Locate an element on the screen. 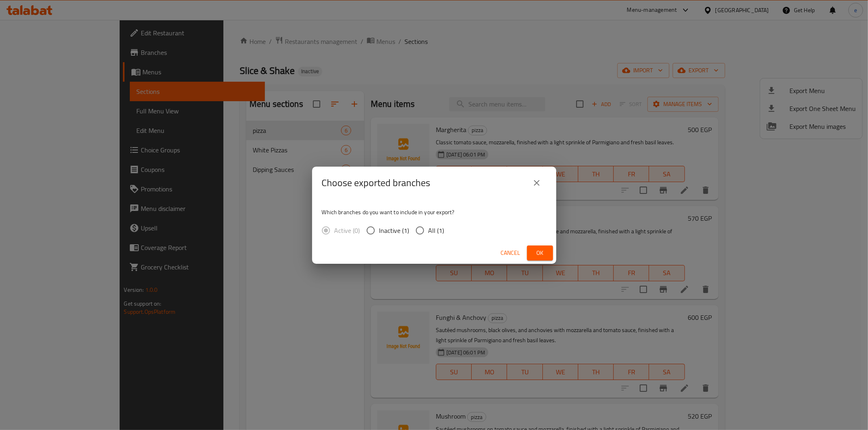 This screenshot has height=430, width=868. p: Which branches do you want to include in your export? is located at coordinates (434, 212).